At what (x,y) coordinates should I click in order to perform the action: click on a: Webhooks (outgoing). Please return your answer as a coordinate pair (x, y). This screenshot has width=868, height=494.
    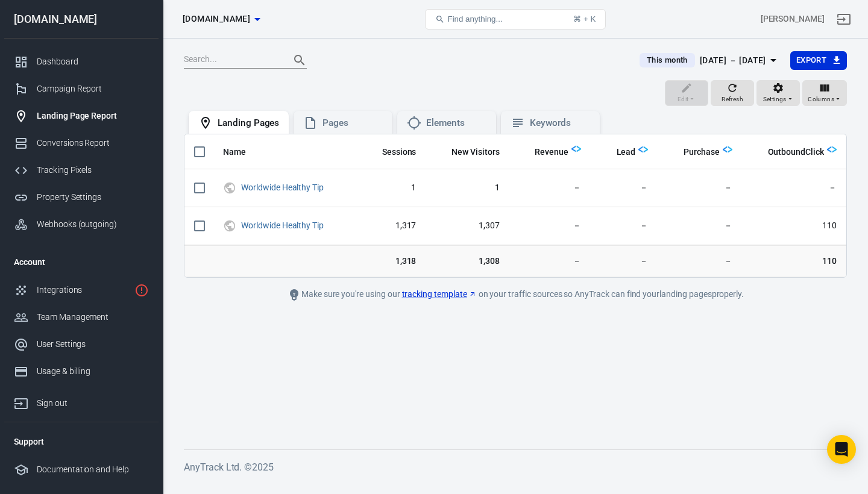
    Looking at the image, I should click on (81, 224).